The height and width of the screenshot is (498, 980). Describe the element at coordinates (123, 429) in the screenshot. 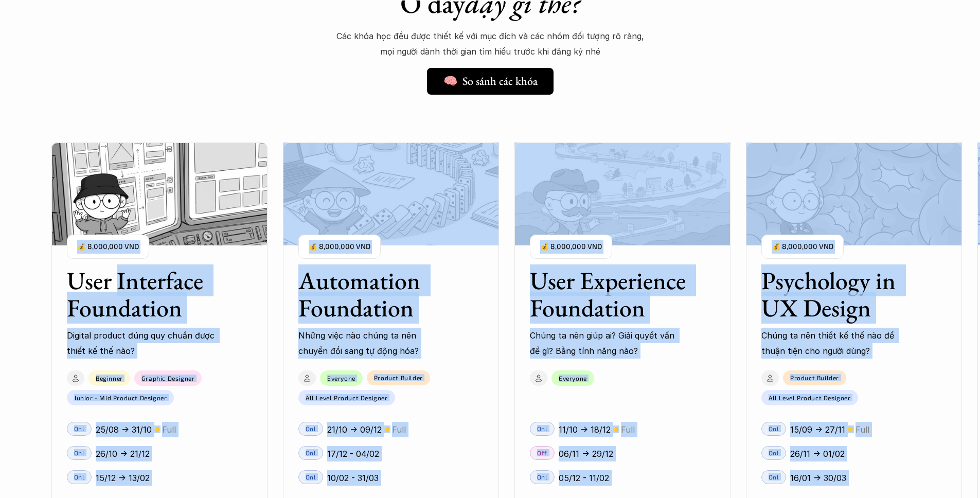

I see `p: 25/08 -> 31/10` at that location.